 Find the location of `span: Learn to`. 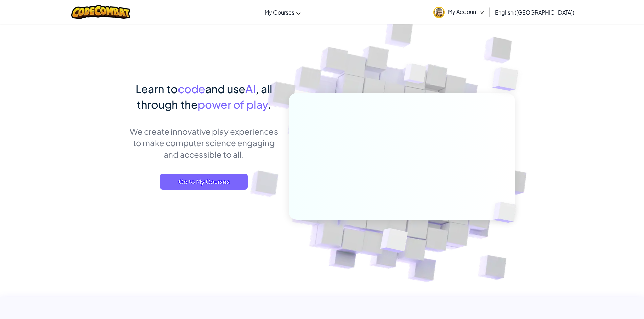

span: Learn to is located at coordinates (156, 88).